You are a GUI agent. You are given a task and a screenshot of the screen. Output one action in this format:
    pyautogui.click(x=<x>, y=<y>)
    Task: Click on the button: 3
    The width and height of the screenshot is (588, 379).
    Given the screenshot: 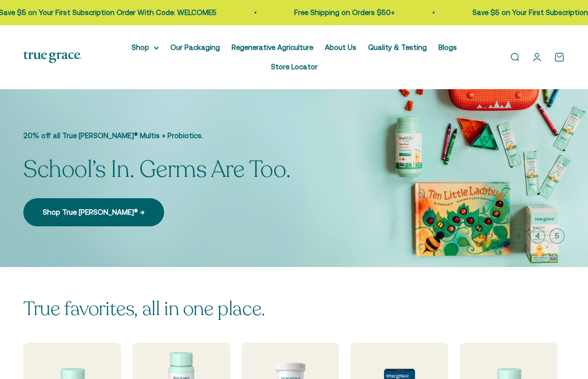 What is the action you would take?
    pyautogui.click(x=518, y=236)
    